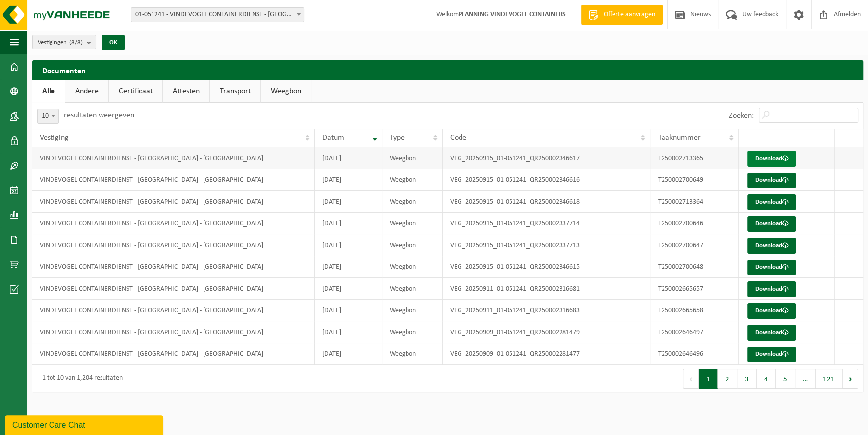 The width and height of the screenshot is (868, 435). Describe the element at coordinates (708, 379) in the screenshot. I see `button: 1` at that location.